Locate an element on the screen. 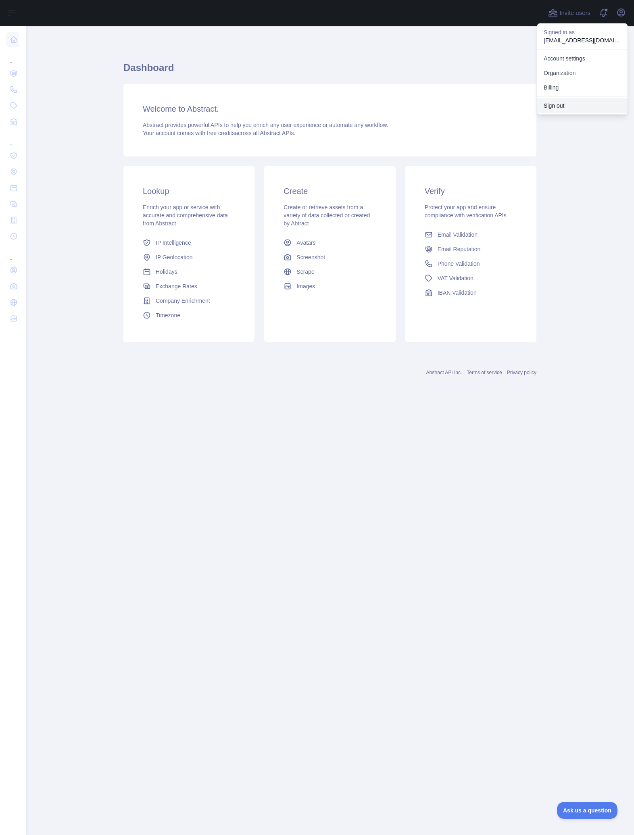 This screenshot has height=835, width=634. span: IP Geolocation is located at coordinates (174, 257).